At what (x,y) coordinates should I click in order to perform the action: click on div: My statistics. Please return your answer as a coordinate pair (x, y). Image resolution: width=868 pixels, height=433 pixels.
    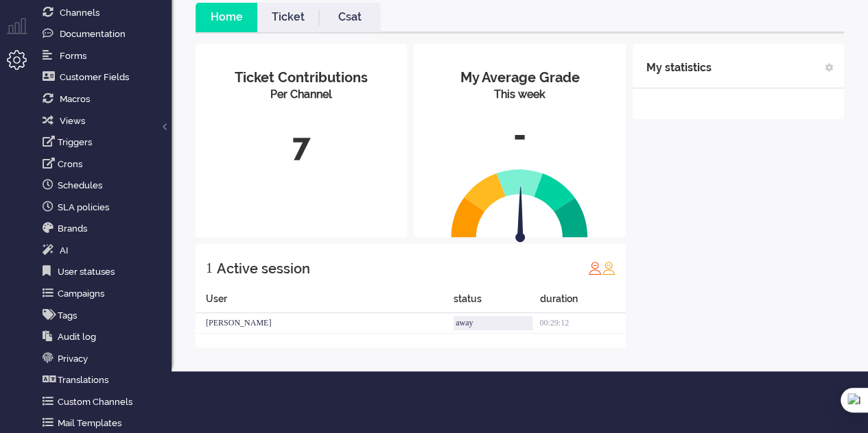
    Looking at the image, I should click on (678, 68).